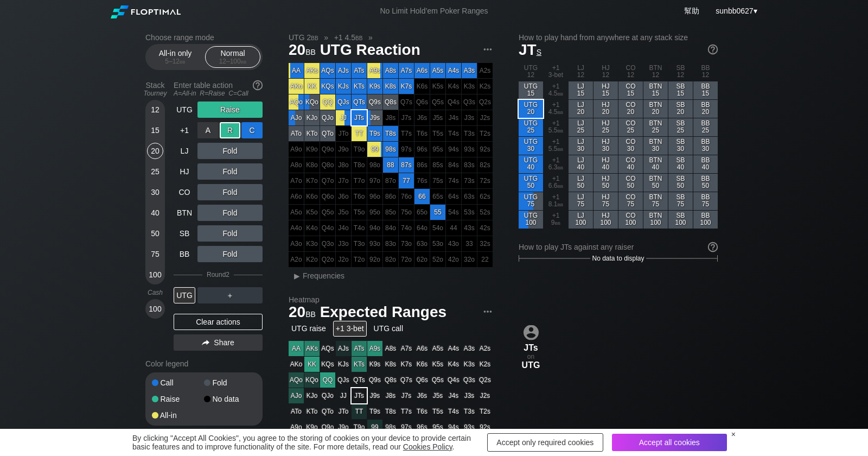 The image size is (868, 456). Describe the element at coordinates (705, 90) in the screenshot. I see `div: BB 15` at that location.